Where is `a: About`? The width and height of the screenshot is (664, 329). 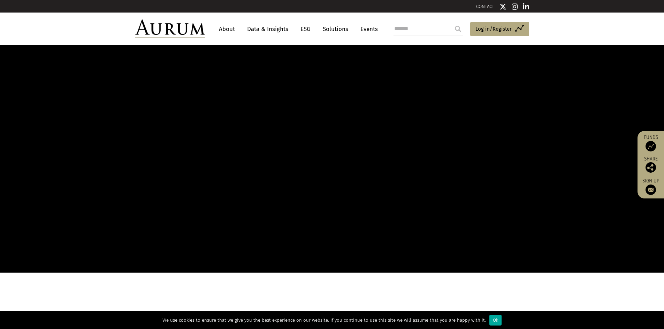
a: About is located at coordinates (227, 29).